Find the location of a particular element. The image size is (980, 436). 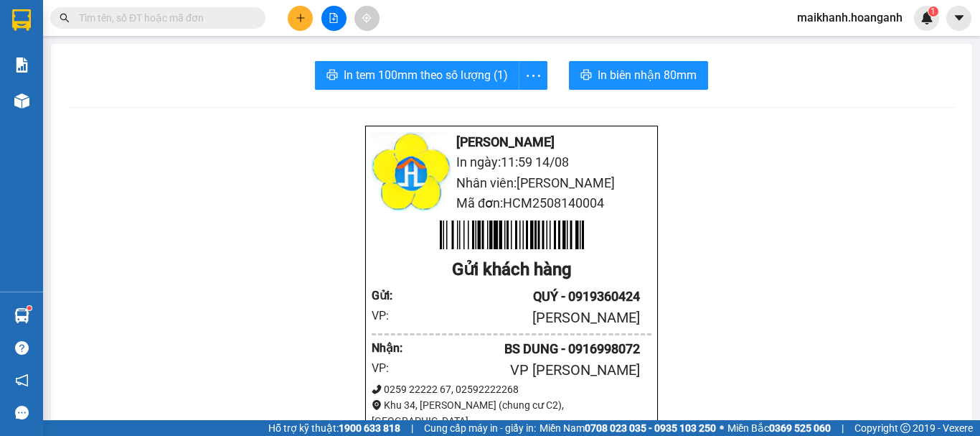

span: Miền Nam is located at coordinates (628, 428).